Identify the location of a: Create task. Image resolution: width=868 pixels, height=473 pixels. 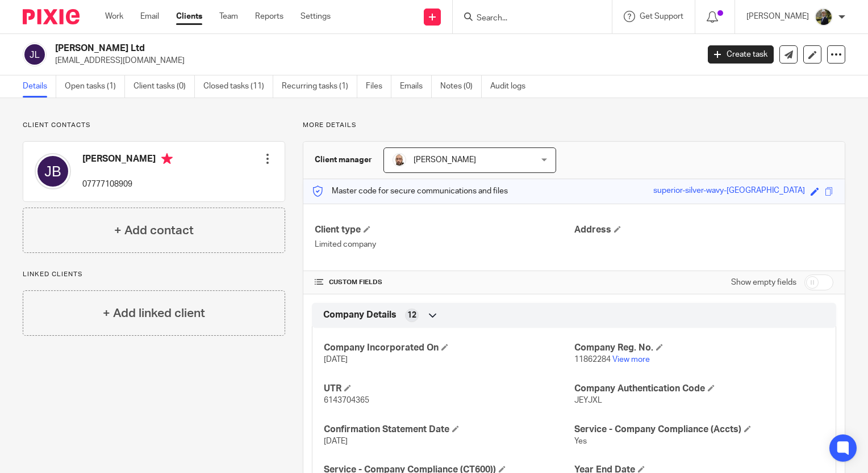
(740, 55).